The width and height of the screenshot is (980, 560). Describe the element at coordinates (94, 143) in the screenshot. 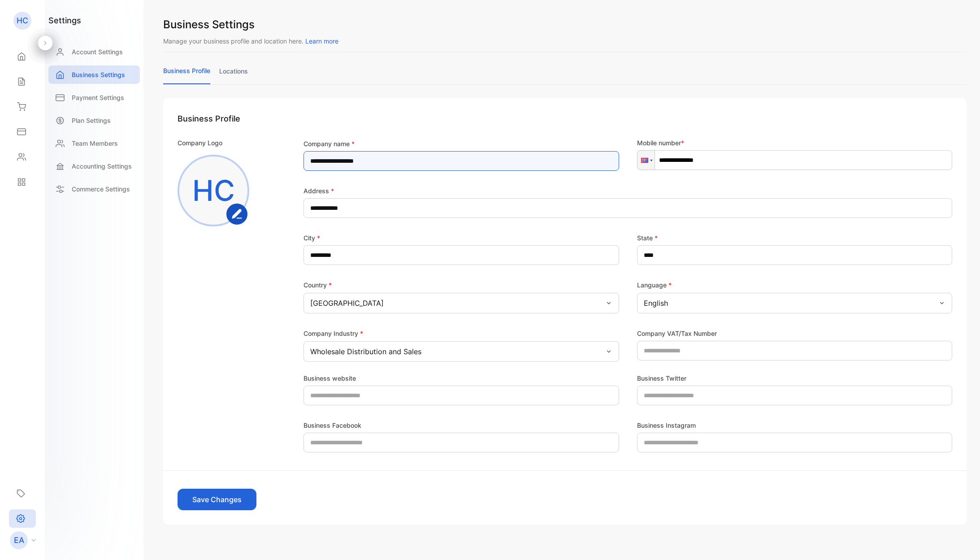

I see `a: Team Members` at that location.